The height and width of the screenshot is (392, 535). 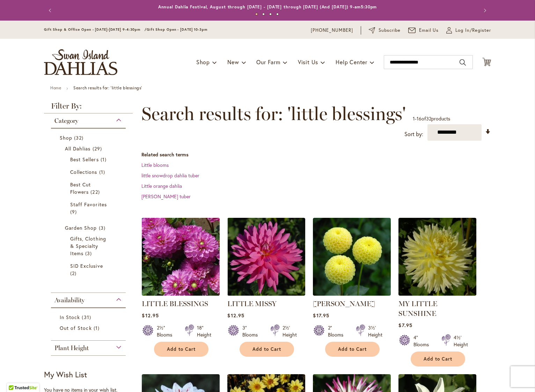 What do you see at coordinates (263, 14) in the screenshot?
I see `button: 2 of 4` at bounding box center [263, 14].